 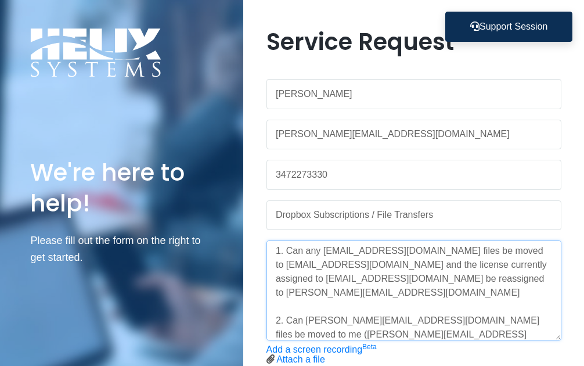 What do you see at coordinates (96, 52) in the screenshot?
I see `img: Logo` at bounding box center [96, 52].